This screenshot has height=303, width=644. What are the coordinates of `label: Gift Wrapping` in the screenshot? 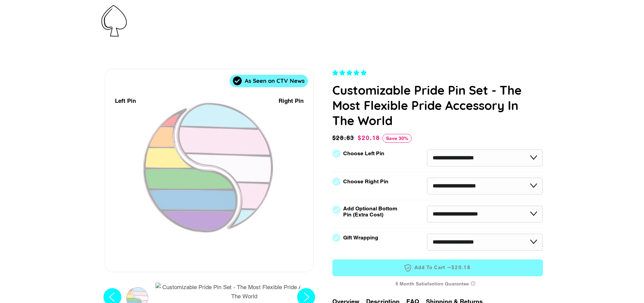 It's located at (361, 238).